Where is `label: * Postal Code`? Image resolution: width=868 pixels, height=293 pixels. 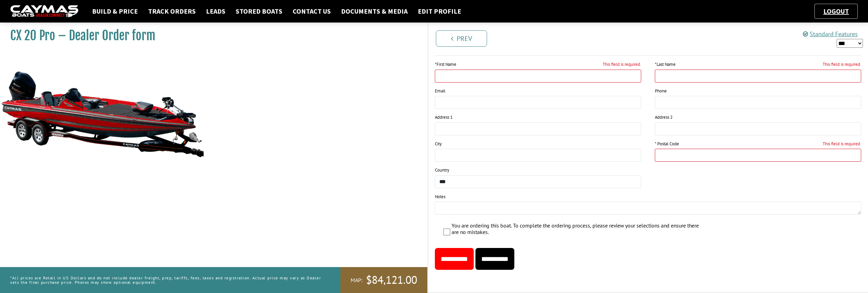 label: * Postal Code is located at coordinates (667, 144).